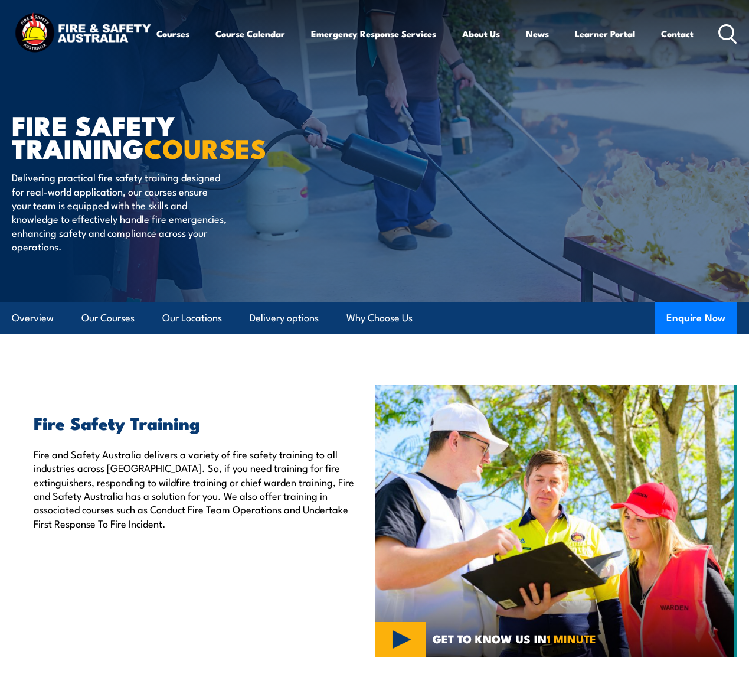 The width and height of the screenshot is (749, 700). Describe the element at coordinates (380, 318) in the screenshot. I see `a: Why Choose Us` at that location.